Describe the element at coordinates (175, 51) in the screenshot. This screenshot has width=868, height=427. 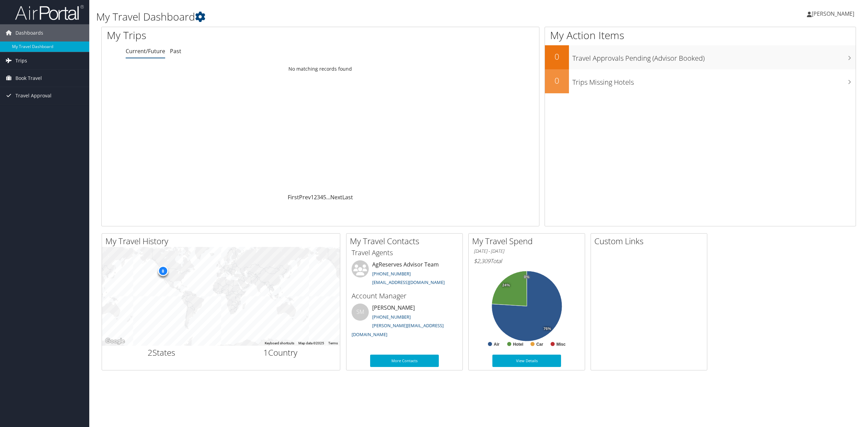
I see `a: Past` at that location.